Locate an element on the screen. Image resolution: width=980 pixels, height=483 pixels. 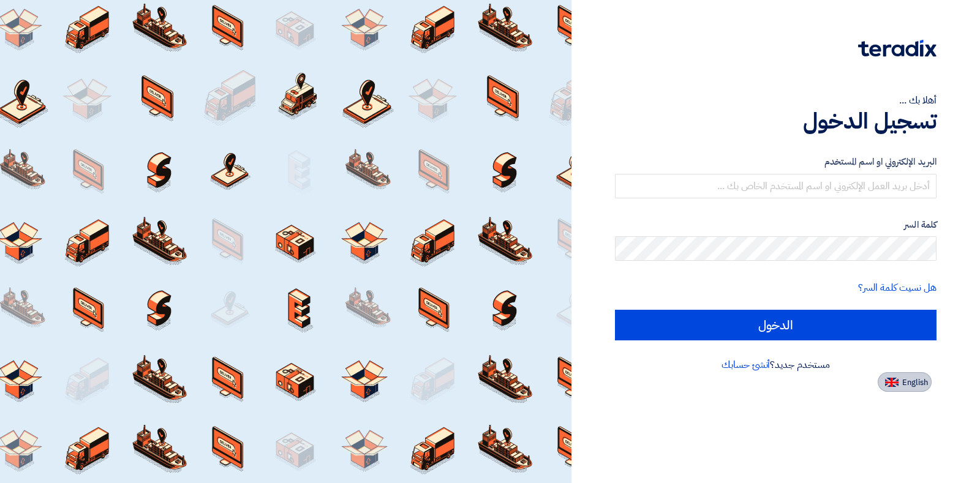
div: أهلا بك ... is located at coordinates (776, 101).